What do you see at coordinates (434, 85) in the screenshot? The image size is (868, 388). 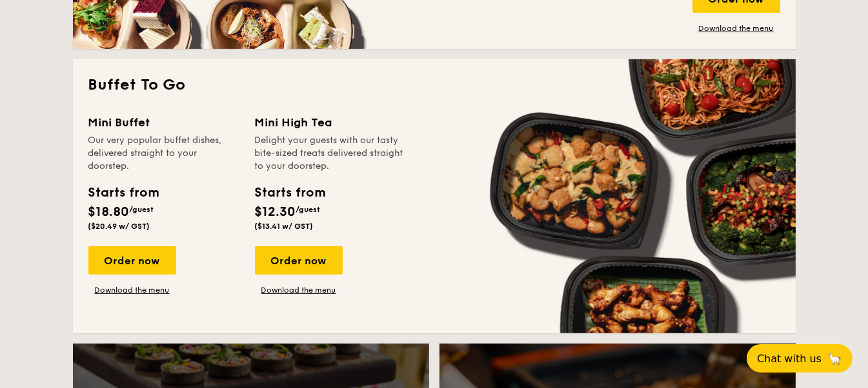 I see `h2: Buffet To Go` at bounding box center [434, 85].